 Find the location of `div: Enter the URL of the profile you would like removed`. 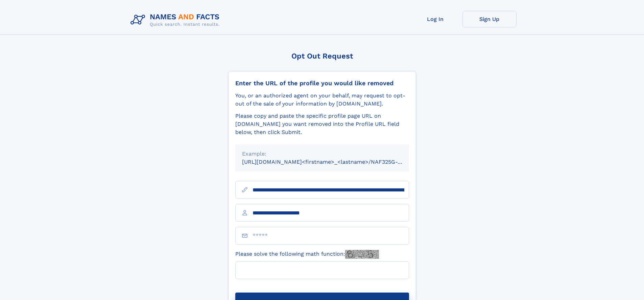

div: Enter the URL of the profile you would like removed is located at coordinates (322, 83).